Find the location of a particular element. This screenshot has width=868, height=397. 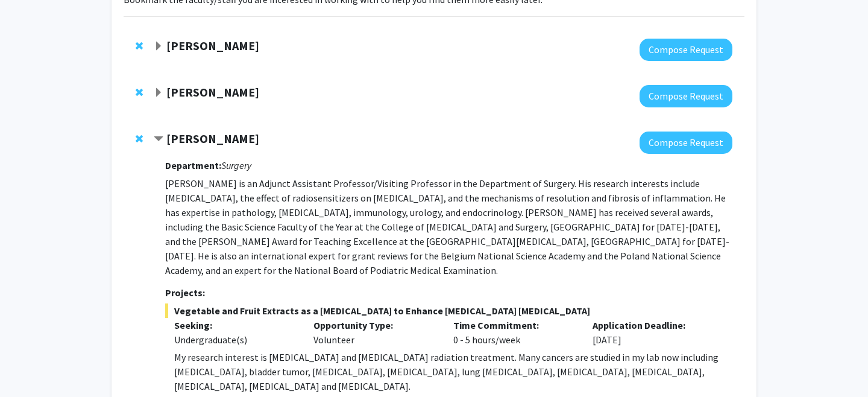

span: Remove Yujiang Fang from bookmarks is located at coordinates (139, 138).